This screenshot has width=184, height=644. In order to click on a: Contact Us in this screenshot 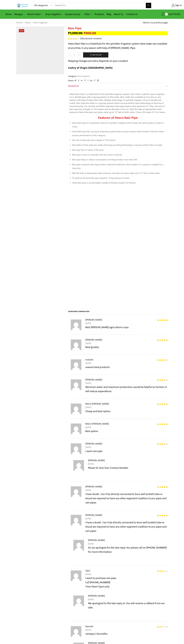, I will do `click(132, 14)`.